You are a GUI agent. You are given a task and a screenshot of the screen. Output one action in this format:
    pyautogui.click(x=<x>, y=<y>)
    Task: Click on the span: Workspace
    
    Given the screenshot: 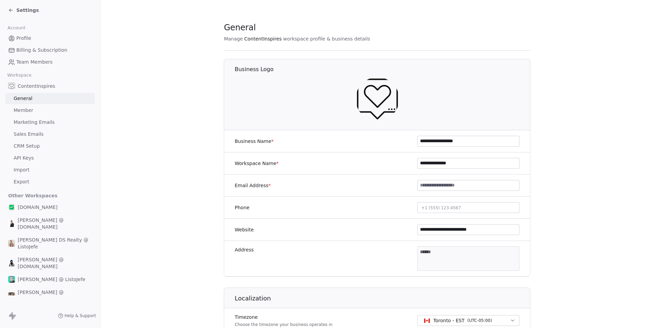 What is the action you would take?
    pyautogui.click(x=19, y=75)
    